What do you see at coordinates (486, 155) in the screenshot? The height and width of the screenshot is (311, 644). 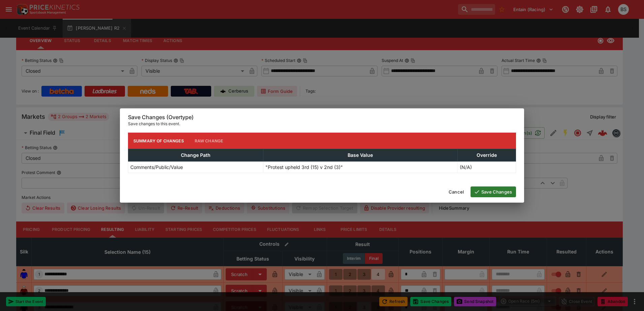 I see `th: Override` at bounding box center [486, 155].